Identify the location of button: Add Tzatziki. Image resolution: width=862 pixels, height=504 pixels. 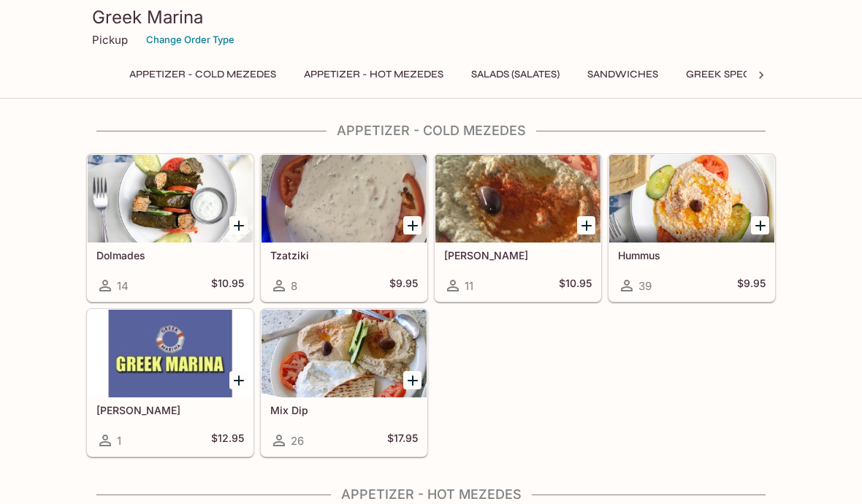
(412, 225).